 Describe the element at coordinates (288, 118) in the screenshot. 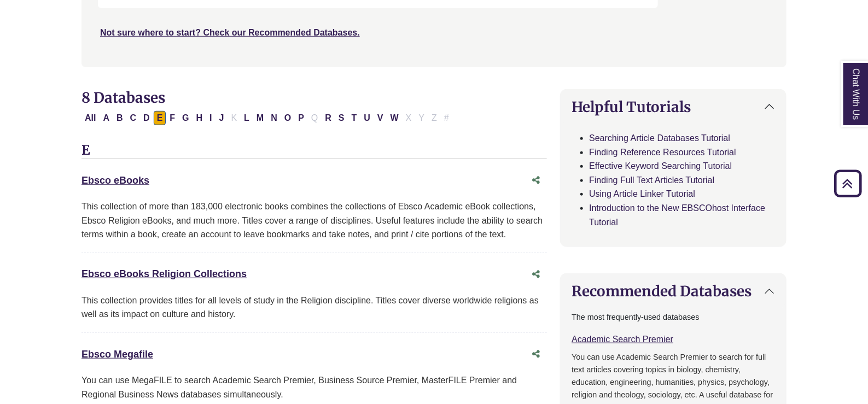

I see `button: Filter Results O` at that location.